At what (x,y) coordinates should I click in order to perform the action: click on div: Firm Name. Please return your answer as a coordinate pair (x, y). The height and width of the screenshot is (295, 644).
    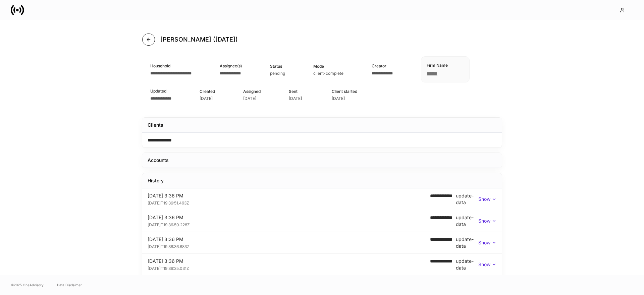
    Looking at the image, I should click on (437, 65).